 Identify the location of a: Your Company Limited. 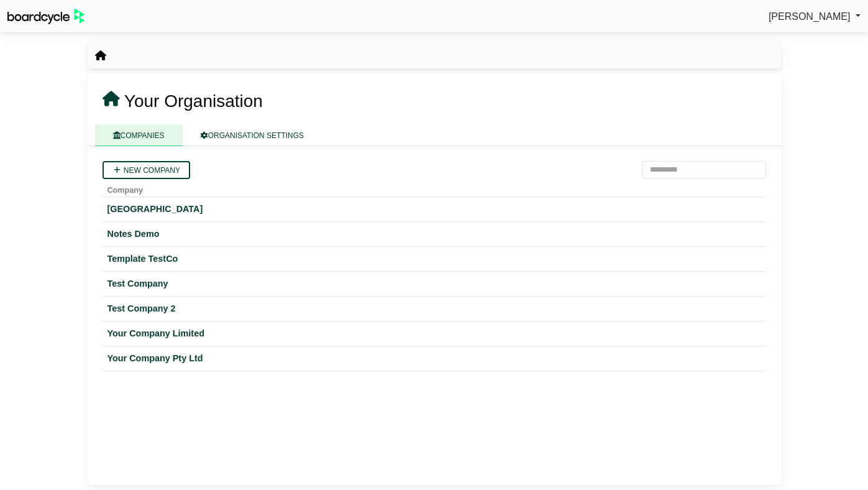
(434, 333).